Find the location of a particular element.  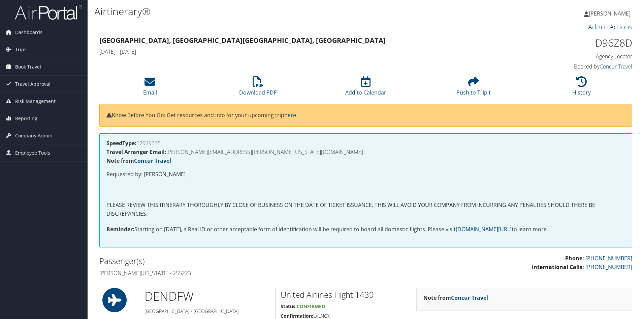

a: Push to Tripit is located at coordinates (474, 88).